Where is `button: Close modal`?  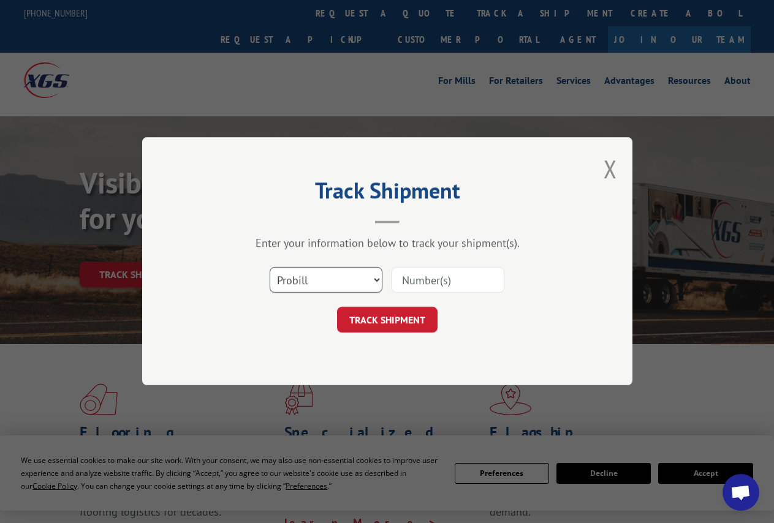
button: Close modal is located at coordinates (610, 168).